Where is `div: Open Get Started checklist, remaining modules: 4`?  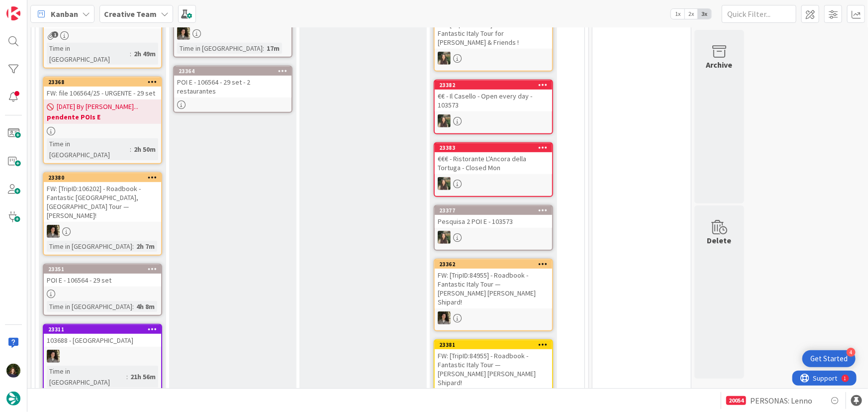
div: Open Get Started checklist, remaining modules: 4 is located at coordinates (828, 359).